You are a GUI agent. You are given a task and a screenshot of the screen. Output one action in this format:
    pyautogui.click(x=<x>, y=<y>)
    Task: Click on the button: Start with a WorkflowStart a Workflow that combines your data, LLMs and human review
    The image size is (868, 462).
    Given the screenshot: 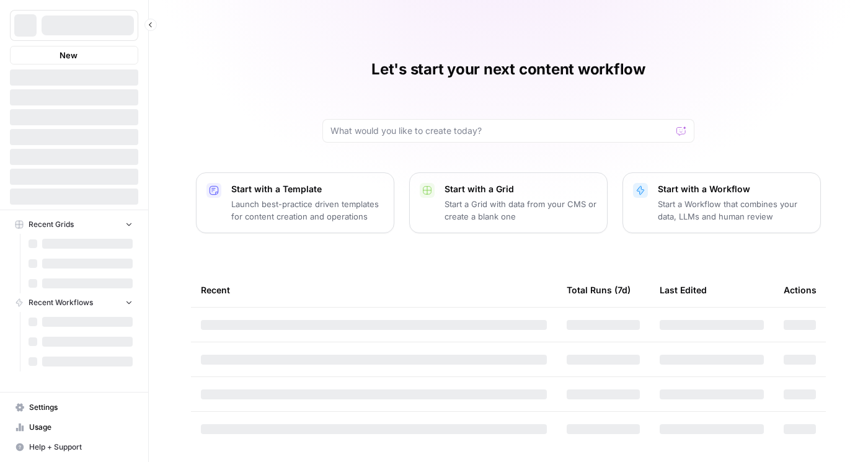 What is the action you would take?
    pyautogui.click(x=722, y=202)
    